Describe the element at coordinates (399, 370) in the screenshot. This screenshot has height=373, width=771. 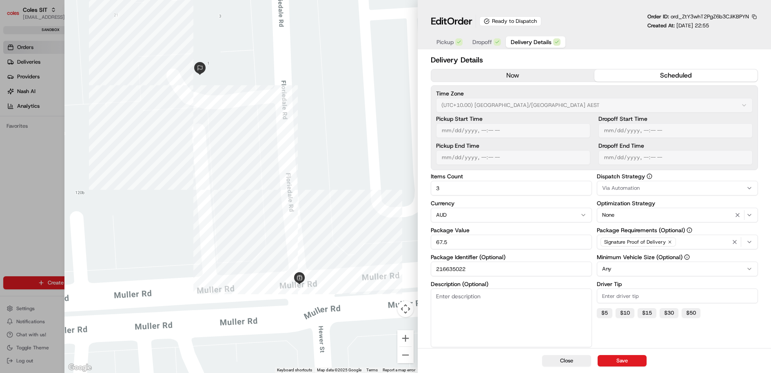
I see `a: Report a map error` at that location.